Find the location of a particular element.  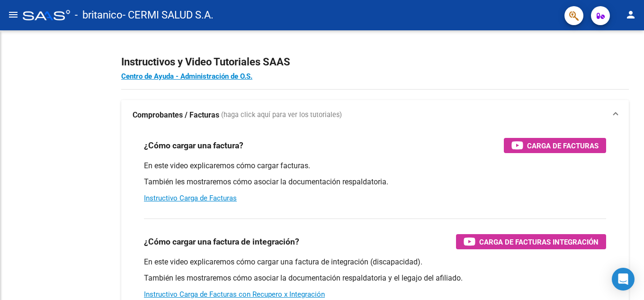

h3: ¿Cómo cargar una factura de integración? is located at coordinates (222, 241).